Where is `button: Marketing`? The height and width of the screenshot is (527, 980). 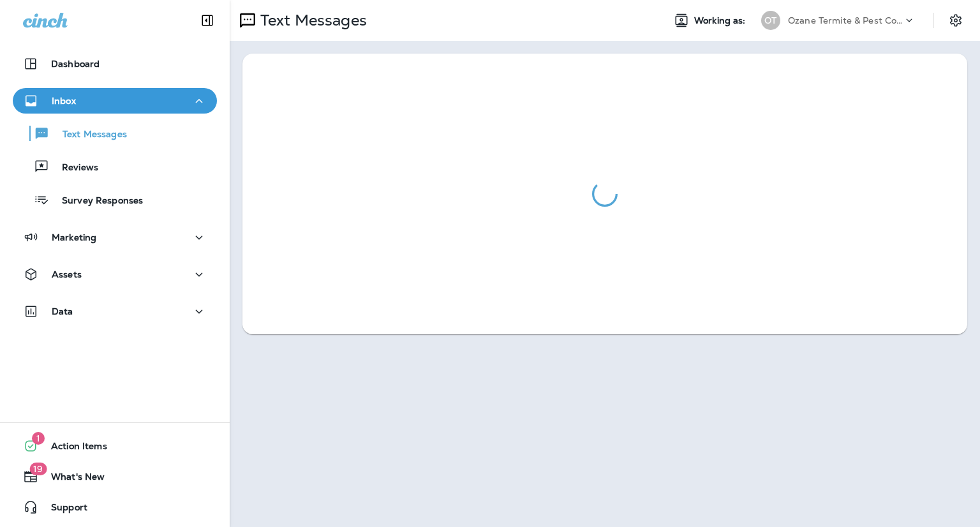 button: Marketing is located at coordinates (115, 237).